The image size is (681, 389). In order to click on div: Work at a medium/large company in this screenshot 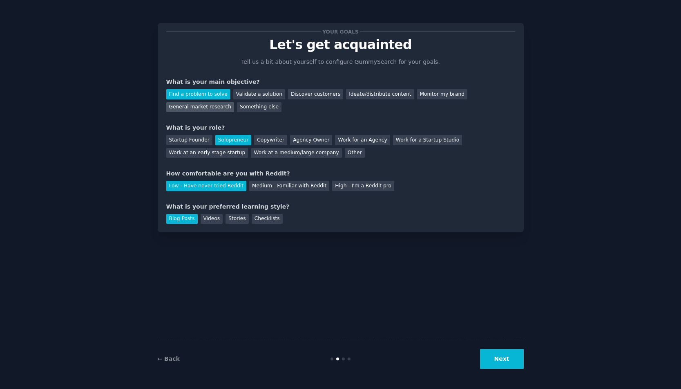, I will do `click(296, 153)`.